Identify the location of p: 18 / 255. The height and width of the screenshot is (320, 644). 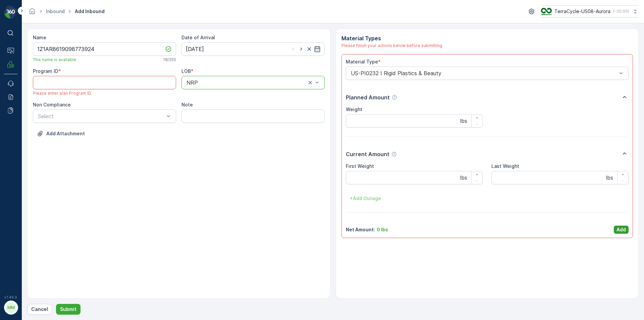
(170, 60).